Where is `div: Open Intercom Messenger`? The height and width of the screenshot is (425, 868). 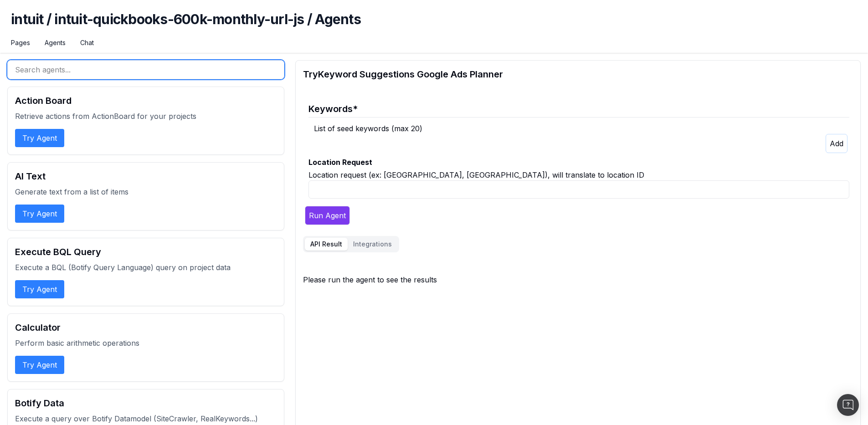 div: Open Intercom Messenger is located at coordinates (848, 405).